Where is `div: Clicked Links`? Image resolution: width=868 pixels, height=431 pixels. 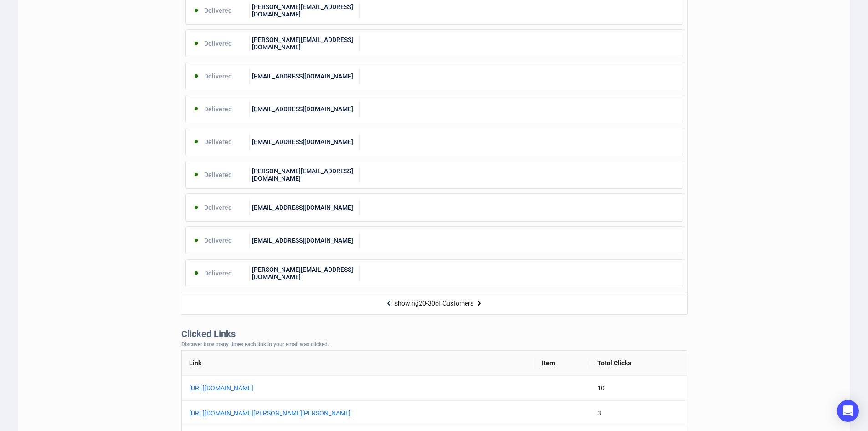 div: Clicked Links is located at coordinates (434, 334).